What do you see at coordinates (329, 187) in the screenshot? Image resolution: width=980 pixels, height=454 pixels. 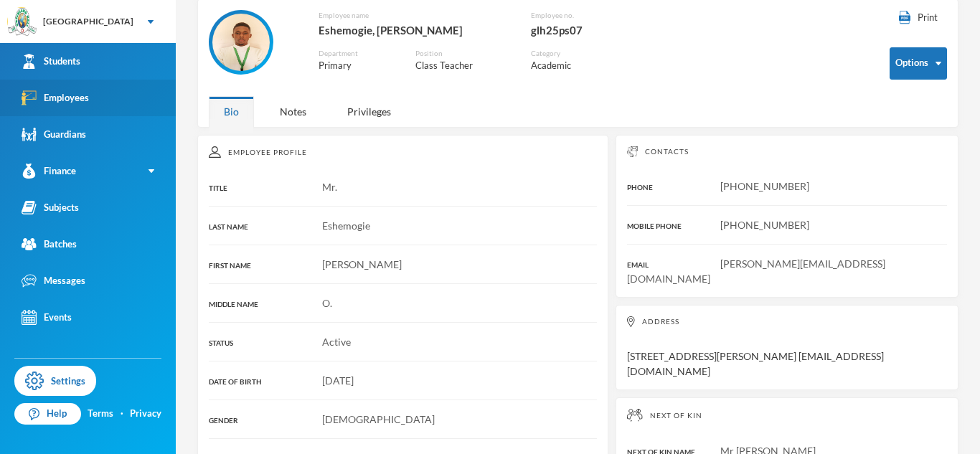 I see `span: Mr.` at bounding box center [329, 187].